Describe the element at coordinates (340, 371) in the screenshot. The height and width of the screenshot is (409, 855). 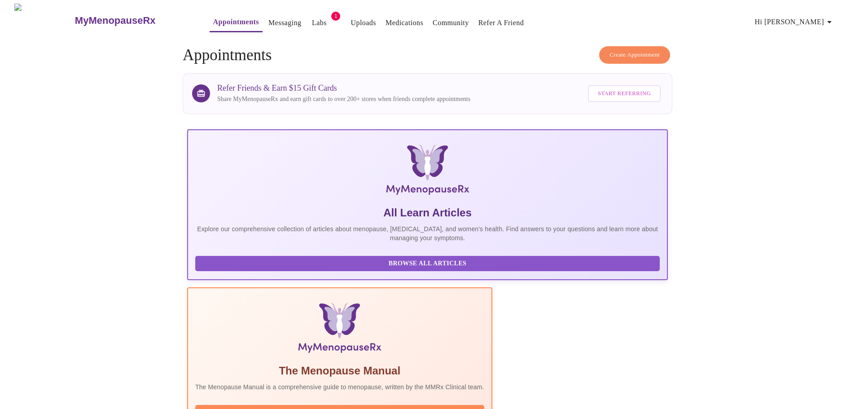
I see `h5: The Menopause Manual` at that location.